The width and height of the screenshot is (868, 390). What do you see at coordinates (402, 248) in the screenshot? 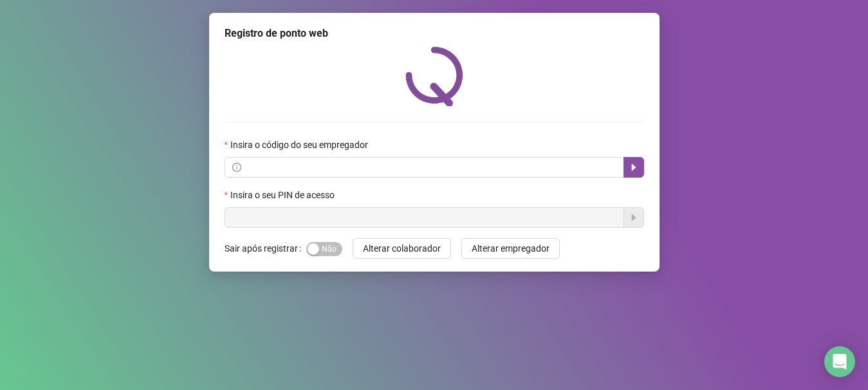
I see `button: Alterar colaborador` at bounding box center [402, 248].